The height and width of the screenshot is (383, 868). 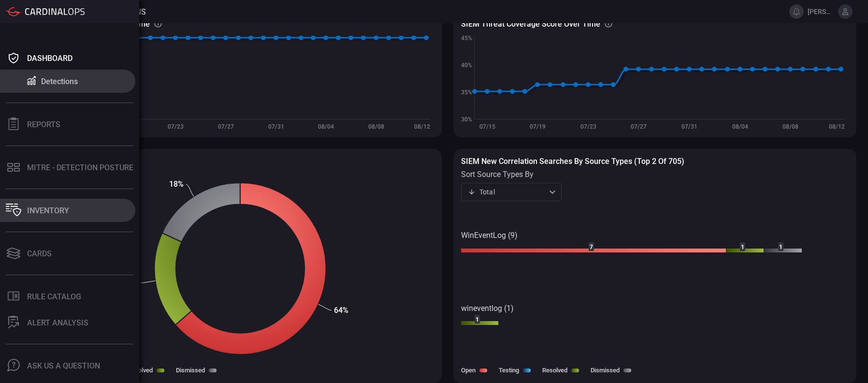 I want to click on text: 7, so click(x=591, y=247).